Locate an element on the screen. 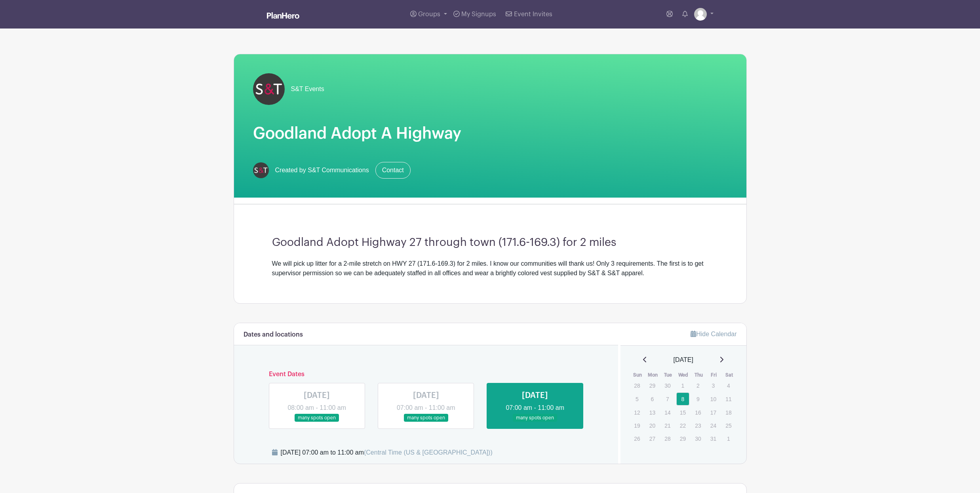  p: 20 is located at coordinates (652, 425).